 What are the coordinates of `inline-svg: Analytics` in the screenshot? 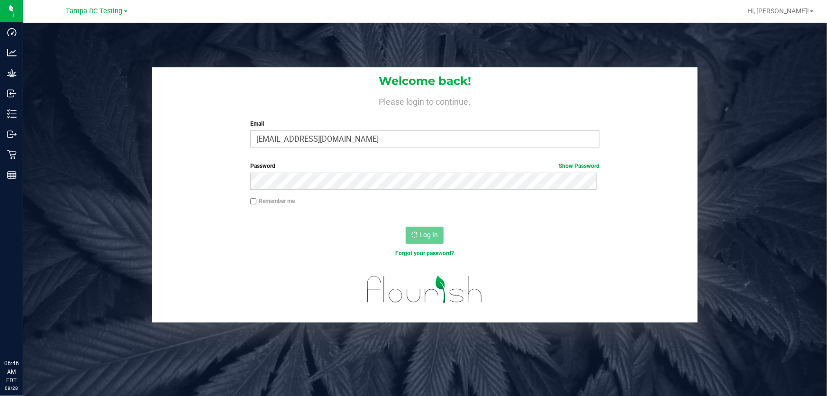 It's located at (12, 53).